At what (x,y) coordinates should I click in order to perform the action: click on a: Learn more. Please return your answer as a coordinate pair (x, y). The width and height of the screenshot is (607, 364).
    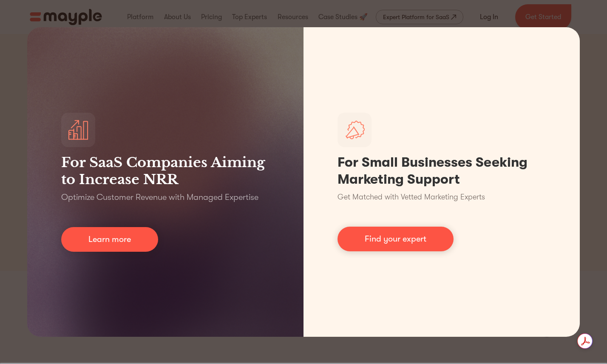
    Looking at the image, I should click on (109, 239).